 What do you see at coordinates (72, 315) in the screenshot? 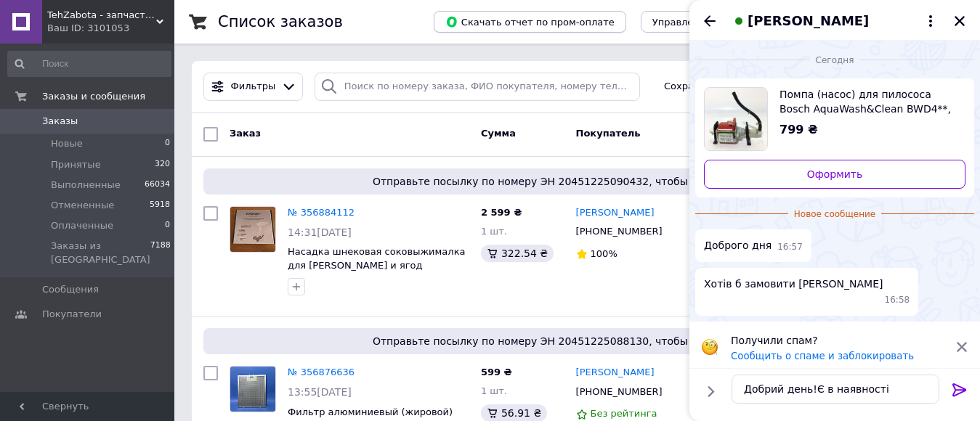
I see `span: Покупатели` at bounding box center [72, 315].